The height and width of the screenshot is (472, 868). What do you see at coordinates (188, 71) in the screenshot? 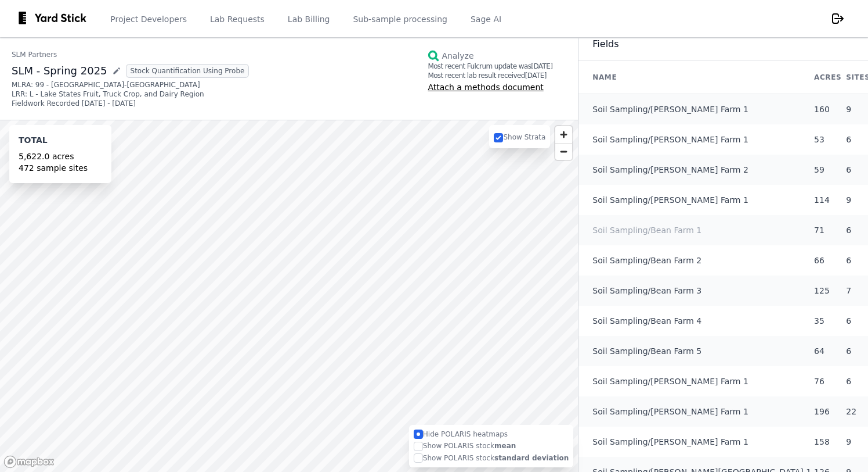
I see `span: Stock Quantification Using Probe` at bounding box center [188, 71].